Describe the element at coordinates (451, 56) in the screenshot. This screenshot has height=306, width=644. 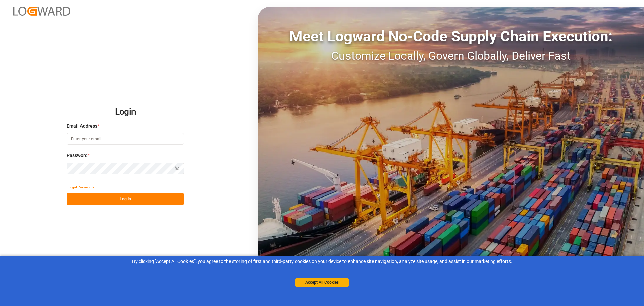
I see `div: Customize Locally, Govern Globally, Deliver Fast` at that location.